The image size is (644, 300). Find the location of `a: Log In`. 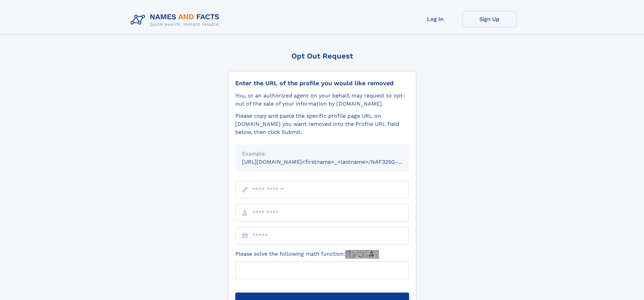

a: Log In is located at coordinates (436, 19).